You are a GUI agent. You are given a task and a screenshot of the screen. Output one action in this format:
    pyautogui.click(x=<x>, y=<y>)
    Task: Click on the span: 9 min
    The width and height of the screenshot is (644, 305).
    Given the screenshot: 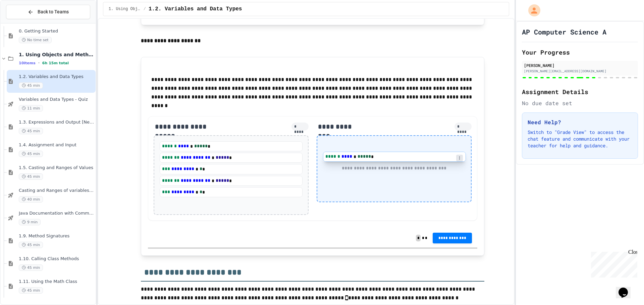 What is the action you would take?
    pyautogui.click(x=30, y=222)
    